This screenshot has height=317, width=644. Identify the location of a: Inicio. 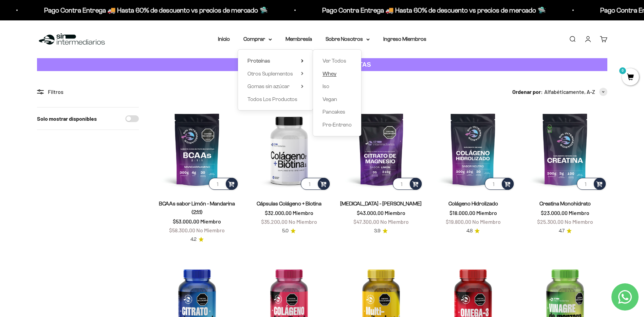
(224, 38).